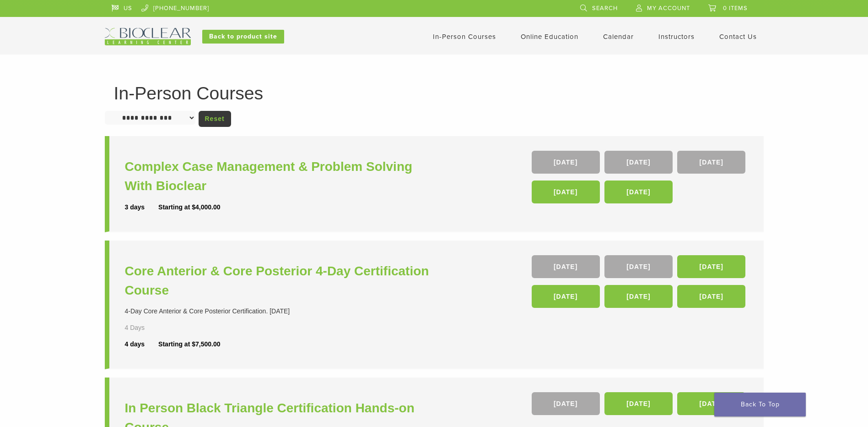  I want to click on span: 0 items, so click(735, 8).